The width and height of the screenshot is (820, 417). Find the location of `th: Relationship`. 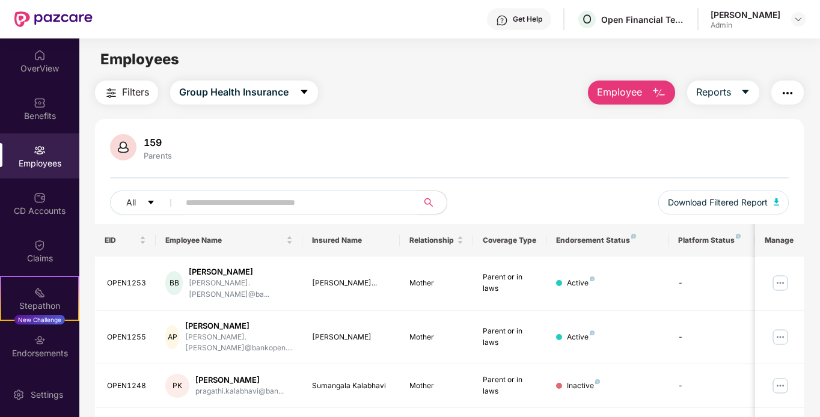

th: Relationship is located at coordinates (436, 240).